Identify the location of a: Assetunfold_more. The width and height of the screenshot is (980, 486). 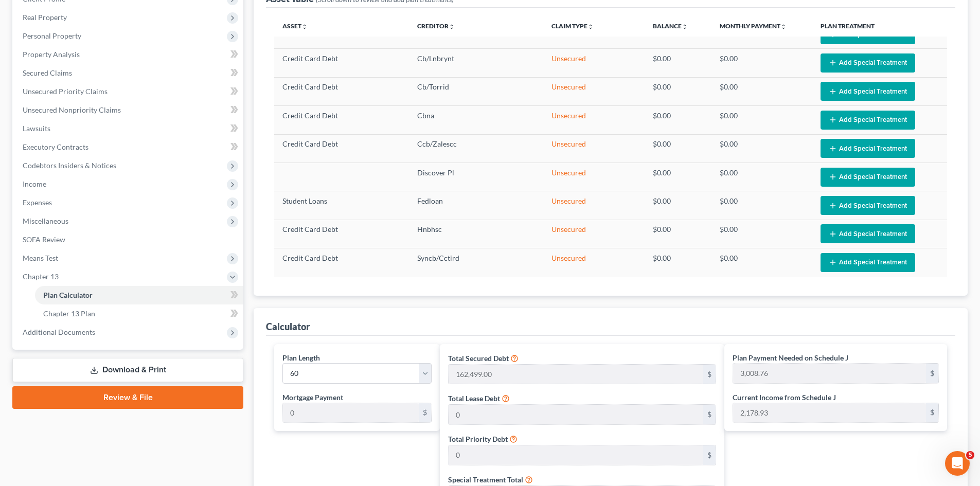
(295, 26).